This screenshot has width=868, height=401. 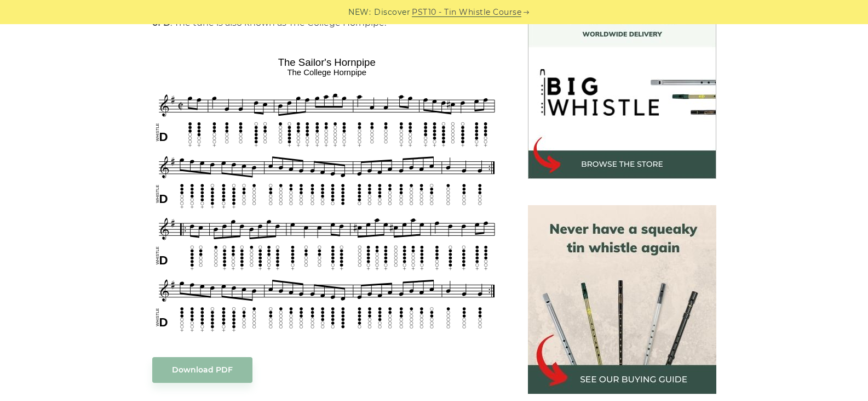 What do you see at coordinates (392, 12) in the screenshot?
I see `span: Discover` at bounding box center [392, 12].